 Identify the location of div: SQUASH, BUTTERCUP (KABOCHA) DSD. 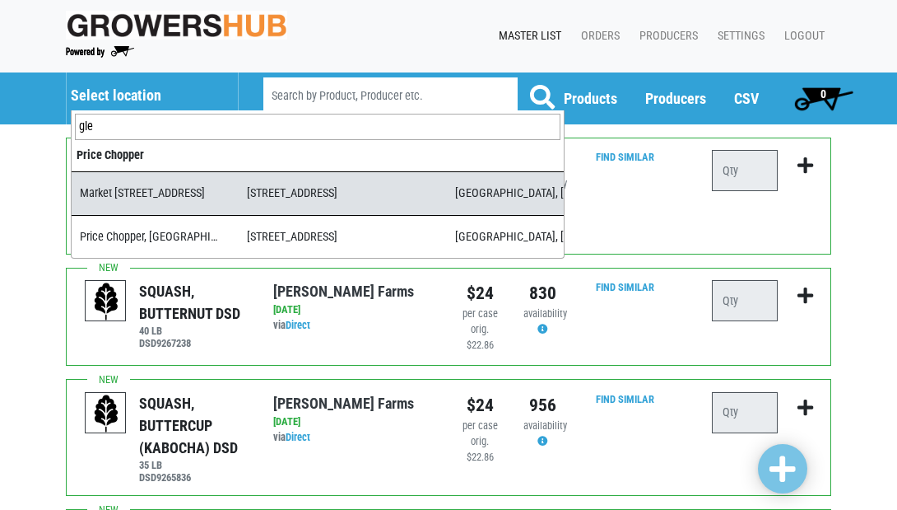
(193, 425).